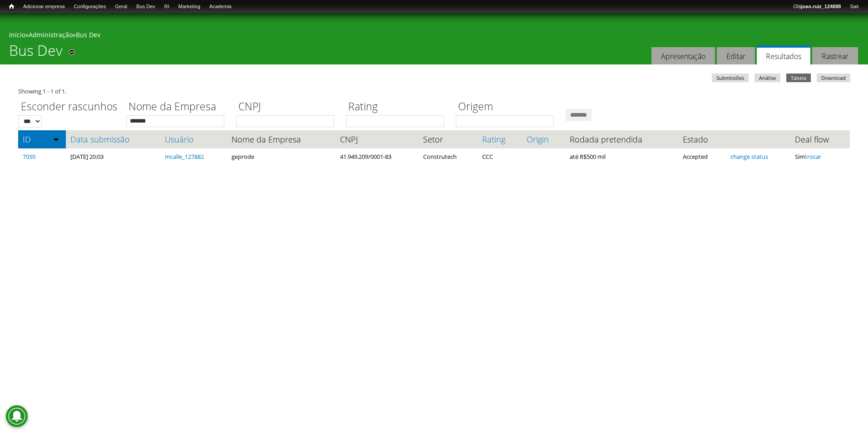  What do you see at coordinates (702, 157) in the screenshot?
I see `td: Accepted` at bounding box center [702, 157].